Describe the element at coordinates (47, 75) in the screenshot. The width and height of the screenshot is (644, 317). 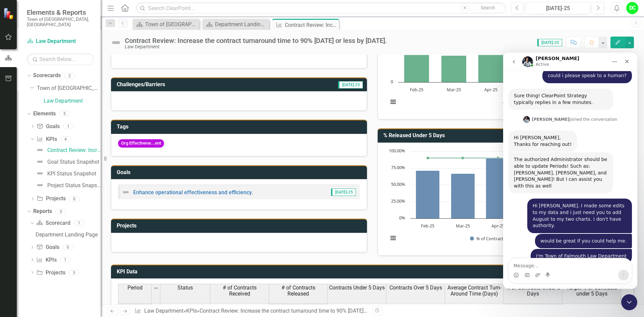
I see `a: Scorecards` at that location.